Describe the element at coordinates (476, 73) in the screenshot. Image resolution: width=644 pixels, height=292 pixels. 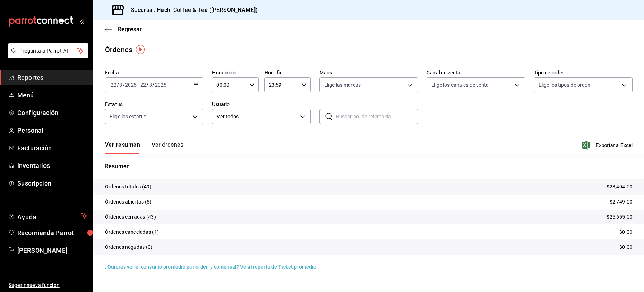
I see `label: Canal de venta` at that location.